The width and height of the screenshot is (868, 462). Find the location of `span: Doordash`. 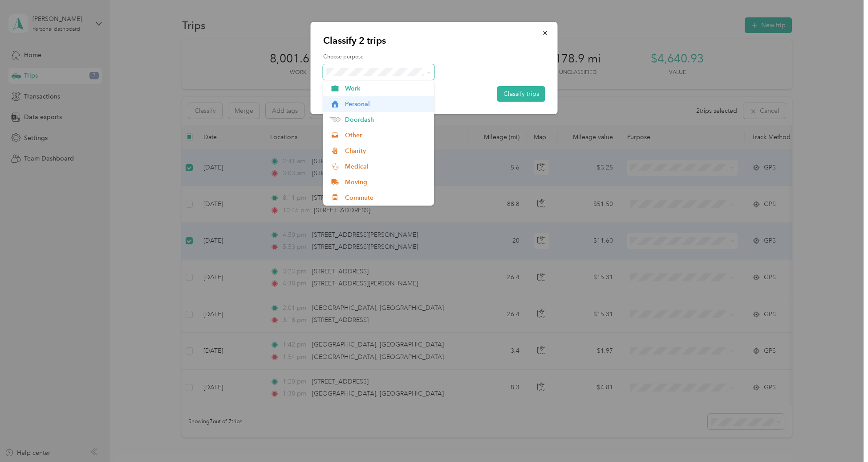

span: Doordash is located at coordinates (387, 119).